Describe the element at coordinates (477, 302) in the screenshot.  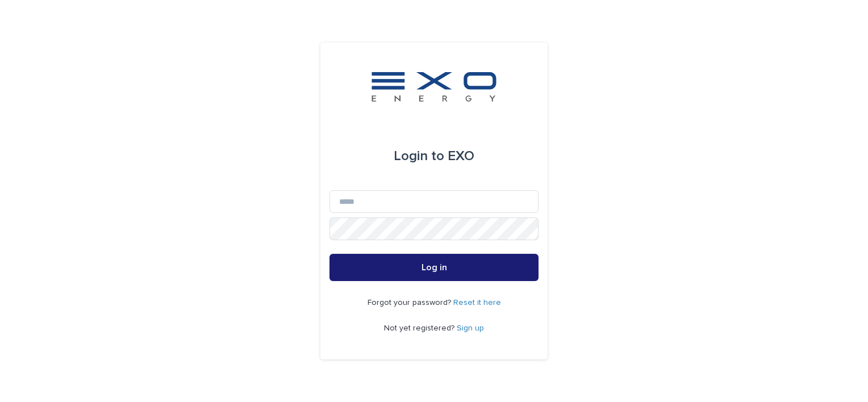
I see `a: Reset it here` at that location.